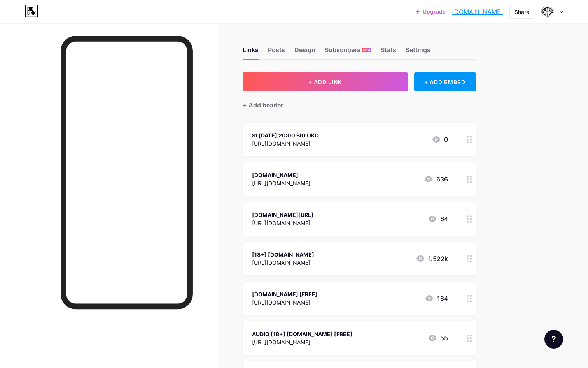 This screenshot has height=368, width=588. I want to click on div: Subscribers, so click(348, 52).